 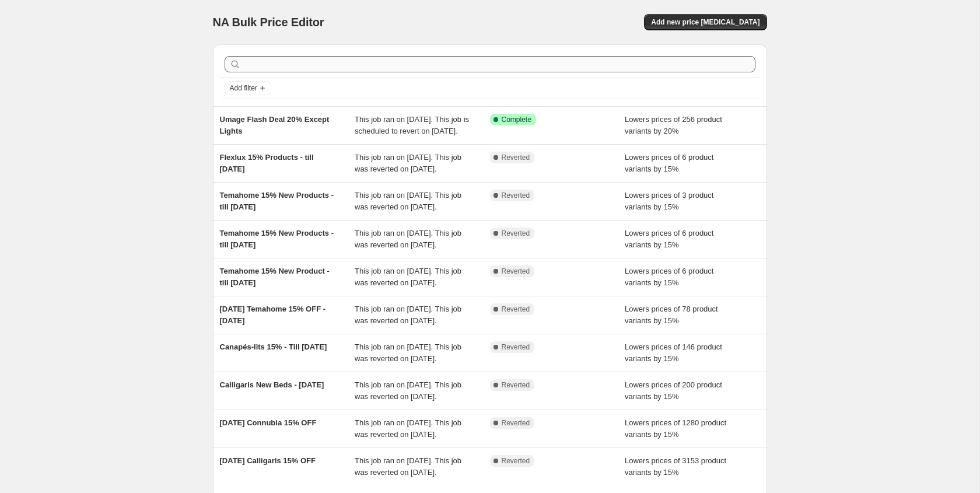 What do you see at coordinates (675, 428) in the screenshot?
I see `span: Lowers prices of 1280 product variants by 15%` at bounding box center [675, 428].